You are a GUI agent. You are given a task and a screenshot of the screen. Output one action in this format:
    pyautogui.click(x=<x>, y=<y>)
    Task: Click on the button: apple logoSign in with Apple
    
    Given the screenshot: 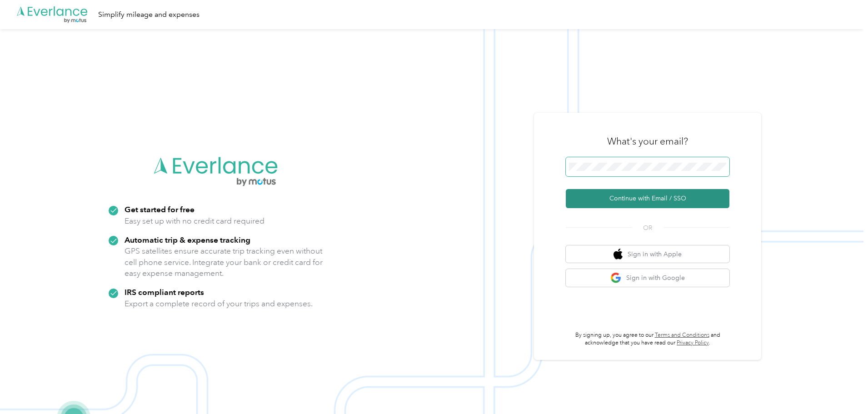 What is the action you would take?
    pyautogui.click(x=648, y=254)
    